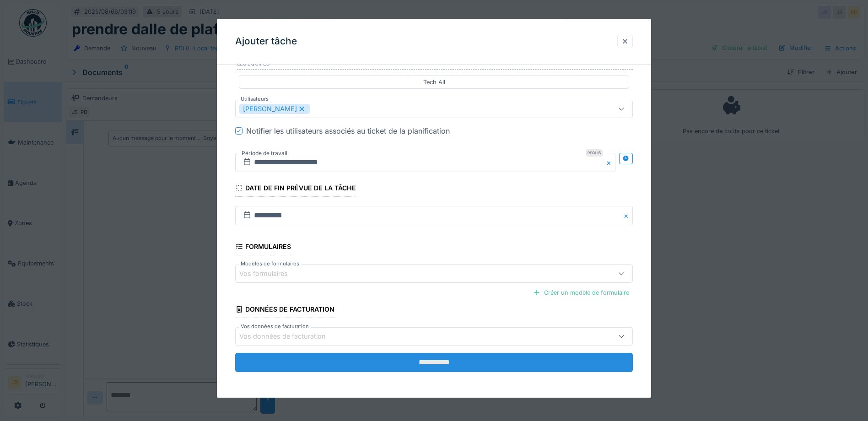 This screenshot has height=421, width=868. What do you see at coordinates (289, 337) in the screenshot?
I see `div: Vos données de facturation` at bounding box center [289, 337].